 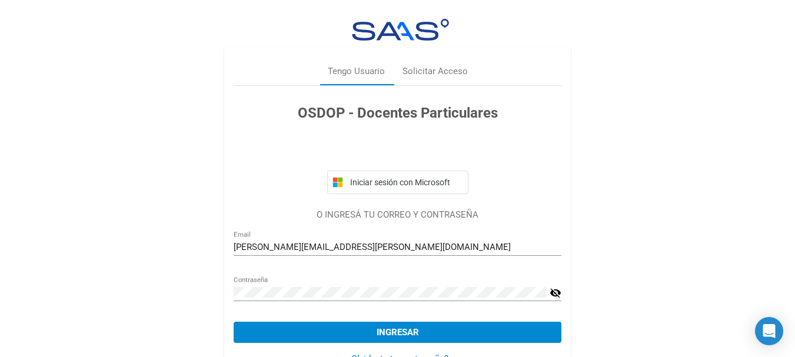 What do you see at coordinates (397, 215) in the screenshot?
I see `p: O INGRESÁ TU CORREO Y CONTRASEÑA` at bounding box center [397, 215].